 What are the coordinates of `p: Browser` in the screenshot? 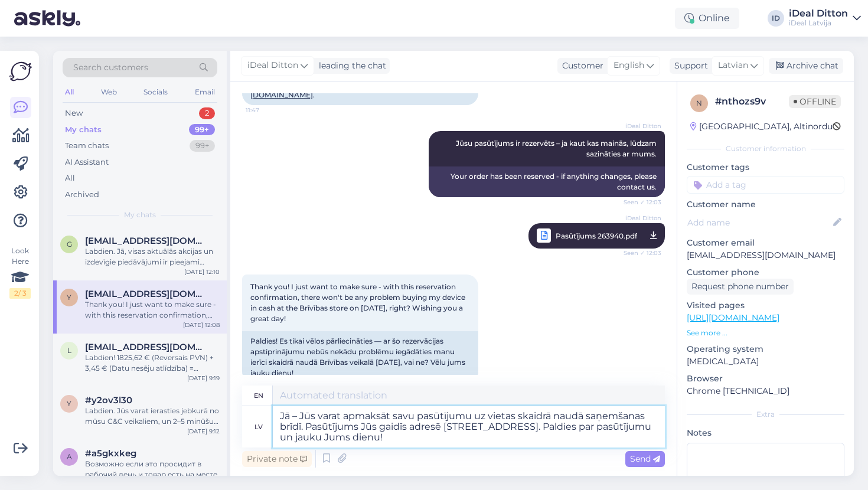 It's located at (765, 379).